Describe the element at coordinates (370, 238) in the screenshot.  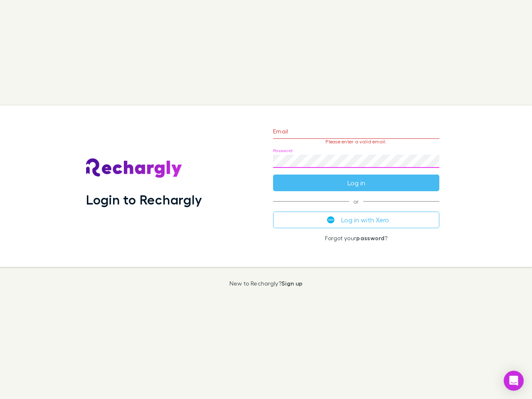
I see `a: password` at that location.